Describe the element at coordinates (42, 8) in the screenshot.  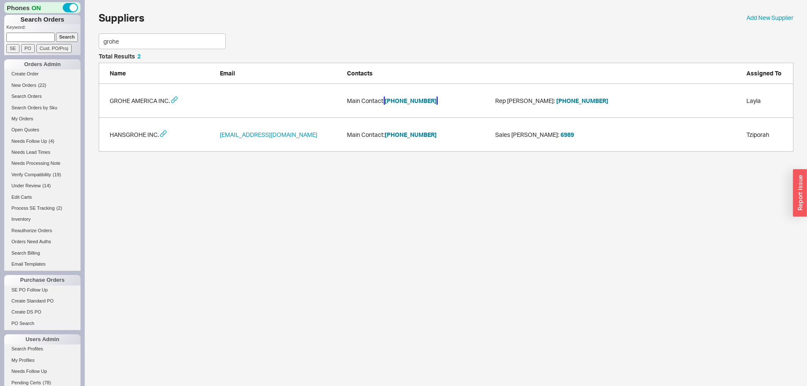
I see `div: Phones` at that location.